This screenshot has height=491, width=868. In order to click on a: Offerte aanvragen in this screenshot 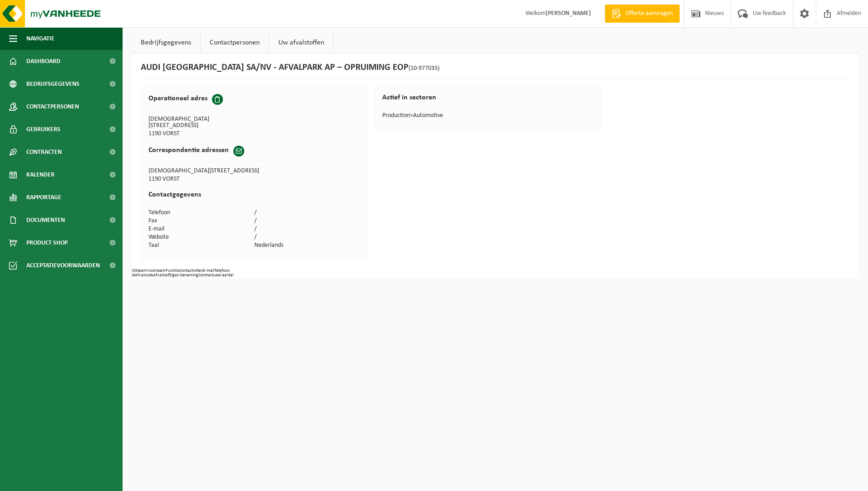, I will do `click(642, 14)`.